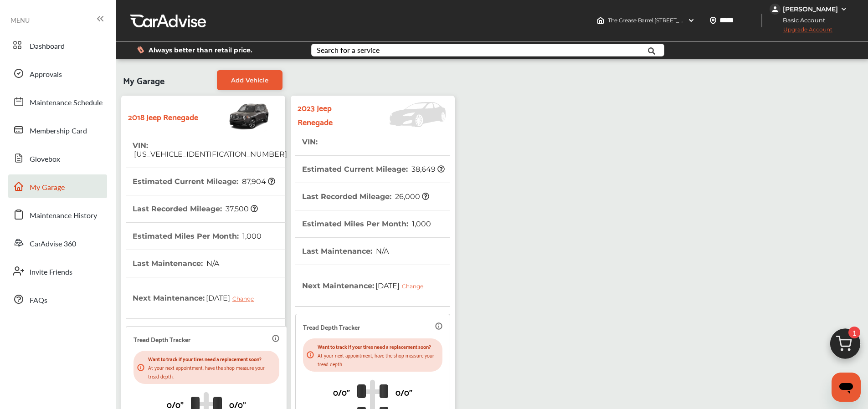 The height and width of the screenshot is (409, 868). Describe the element at coordinates (257, 182) in the screenshot. I see `span: 87,904` at that location.